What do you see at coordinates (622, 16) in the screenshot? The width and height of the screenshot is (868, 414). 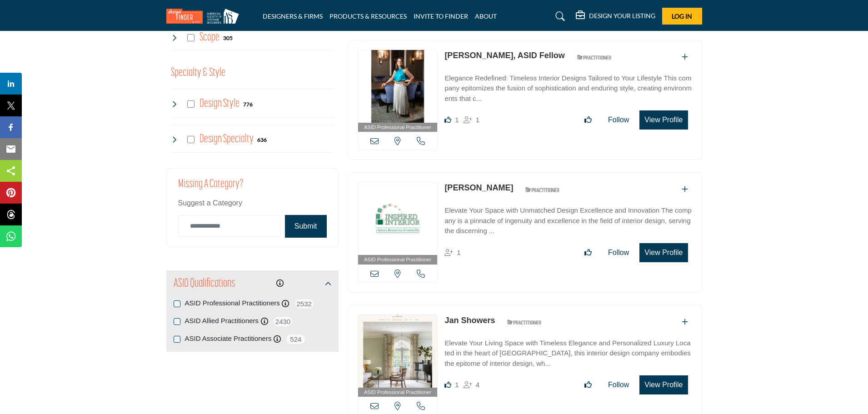 I see `h5: DESIGN YOUR LISTING` at bounding box center [622, 16].